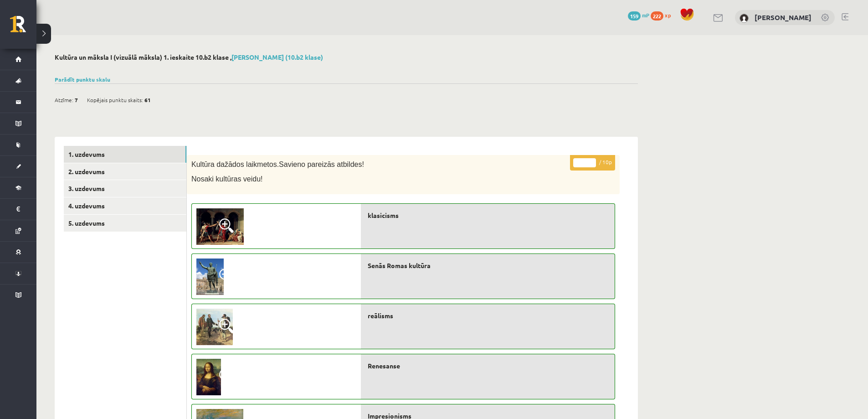 The height and width of the screenshot is (419, 868). What do you see at coordinates (210, 276) in the screenshot?
I see `img: 5.jpg` at bounding box center [210, 276].